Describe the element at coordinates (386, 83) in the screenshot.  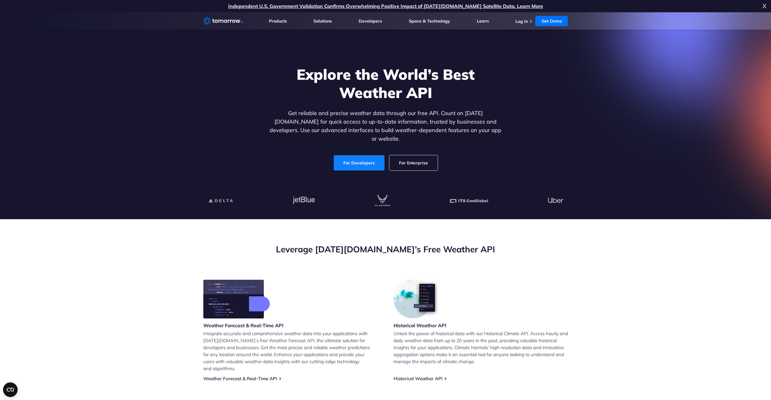
I see `h1: Explore the World’s Best Weather API` at that location.